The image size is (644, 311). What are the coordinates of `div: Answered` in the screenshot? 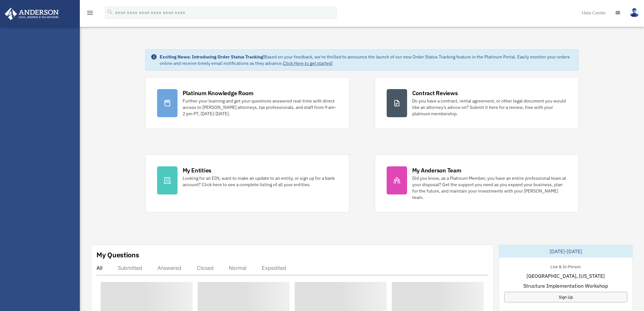 It's located at (169, 268).